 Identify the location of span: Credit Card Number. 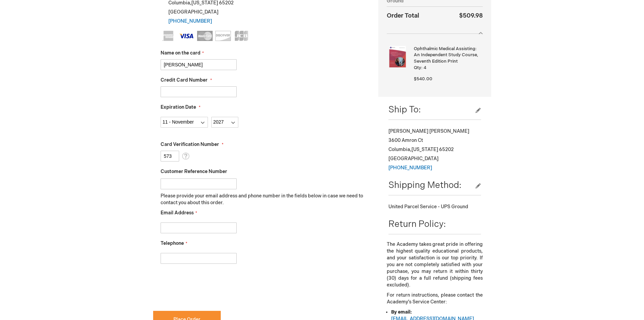
(184, 80).